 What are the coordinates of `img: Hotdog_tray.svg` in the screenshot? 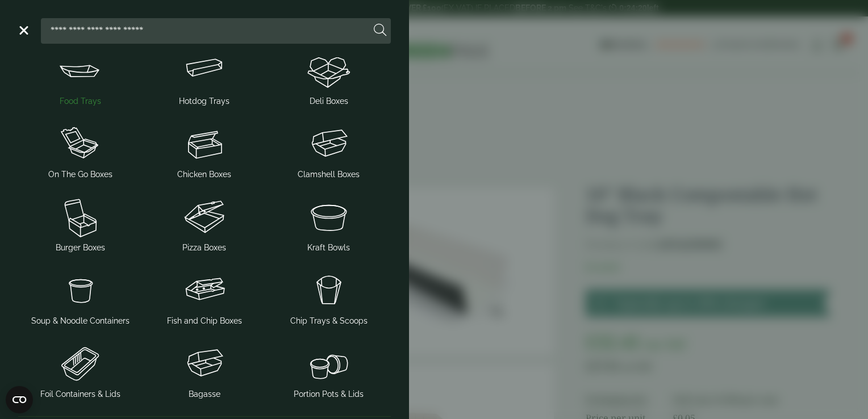 It's located at (204, 71).